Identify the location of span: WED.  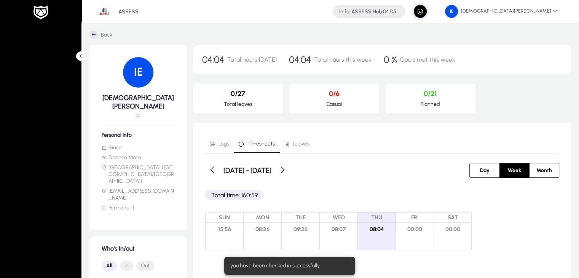
(338, 217).